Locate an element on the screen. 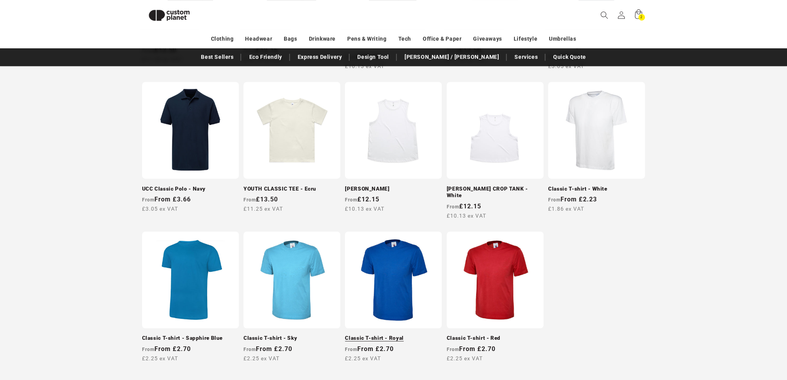 The image size is (787, 380). span: 2 is located at coordinates (641, 17).